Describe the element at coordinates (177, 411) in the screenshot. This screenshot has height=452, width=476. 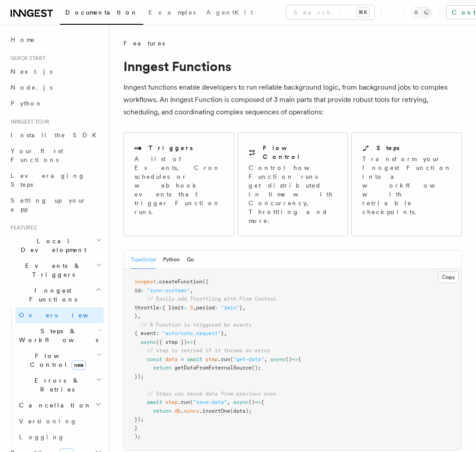
I see `span: db` at that location.